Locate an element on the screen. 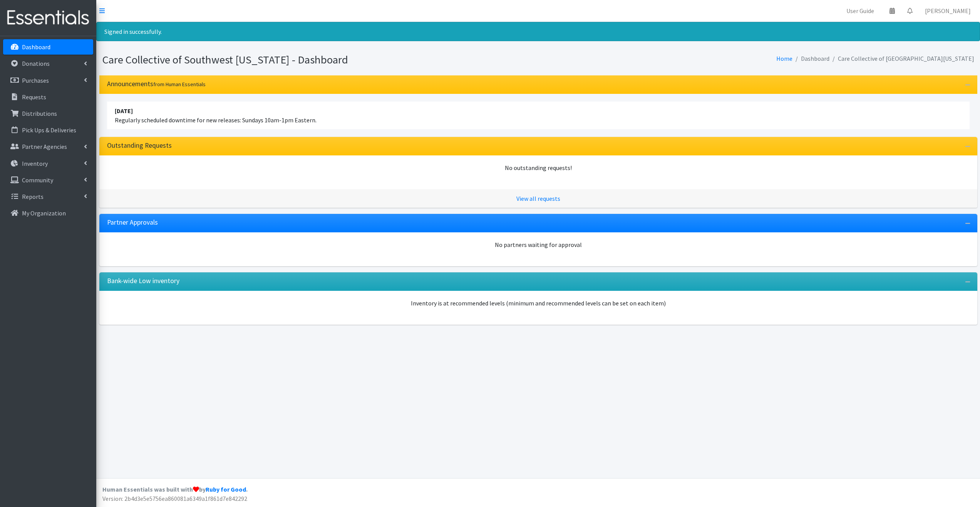  a: Requests is located at coordinates (48, 97).